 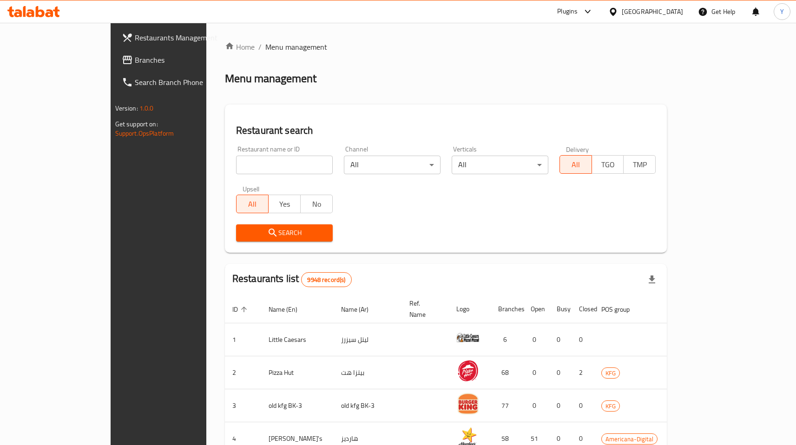 I want to click on div: Export file, so click(x=652, y=280).